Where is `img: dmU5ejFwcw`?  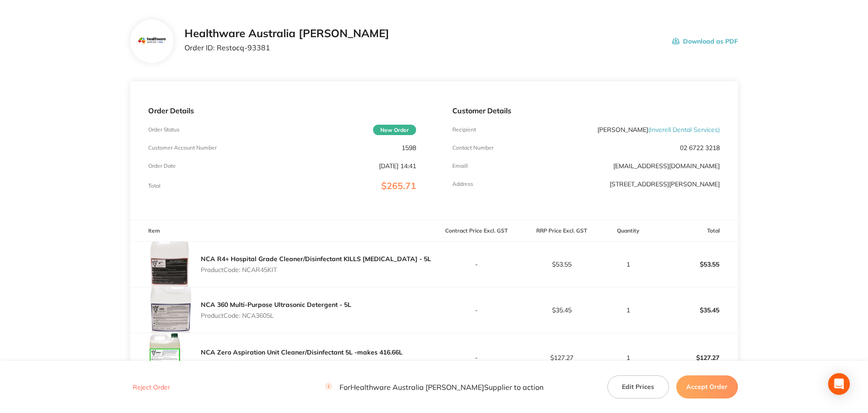 img: dmU5ejFwcw is located at coordinates (171, 358).